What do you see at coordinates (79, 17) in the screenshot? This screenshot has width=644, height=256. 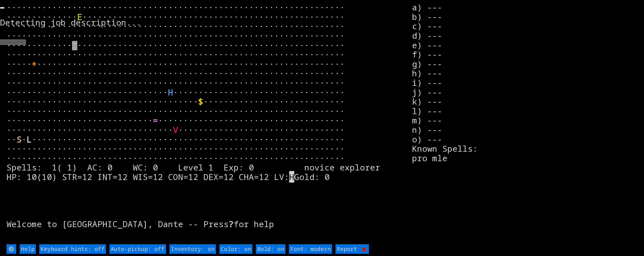 I see `font: E` at bounding box center [79, 17].